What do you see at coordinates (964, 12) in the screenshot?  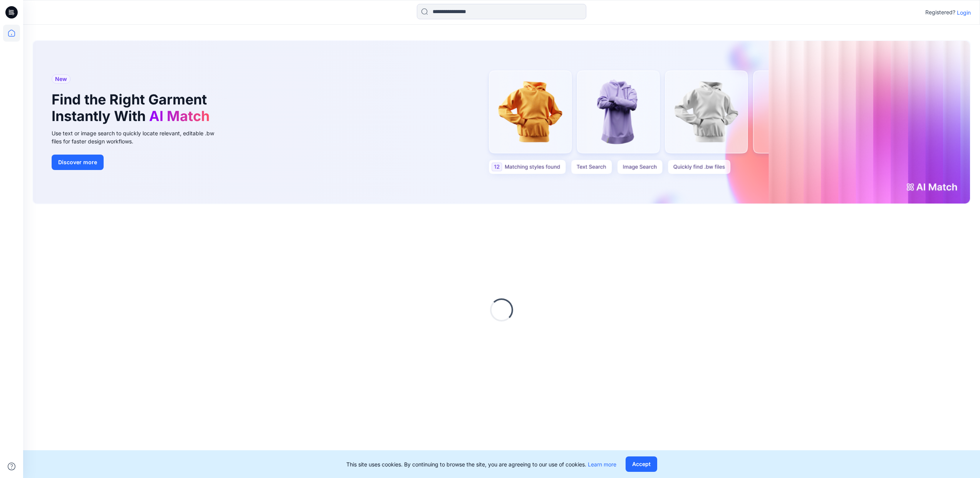 I see `p: Login` at bounding box center [964, 12].